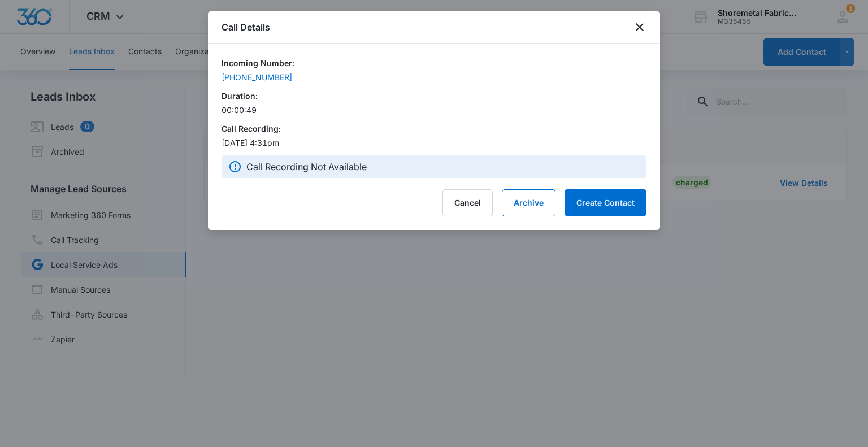  Describe the element at coordinates (434, 110) in the screenshot. I see `p: 00:00:49` at that location.